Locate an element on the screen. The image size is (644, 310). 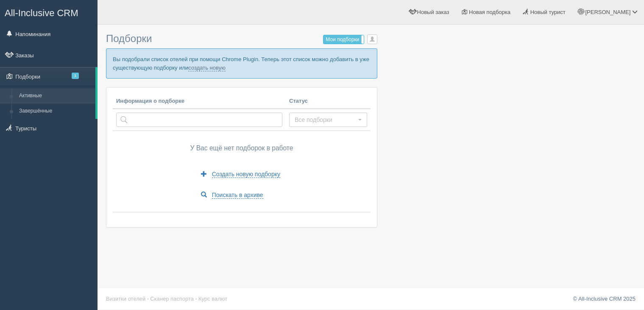
span: Все подборки is located at coordinates (325, 120).